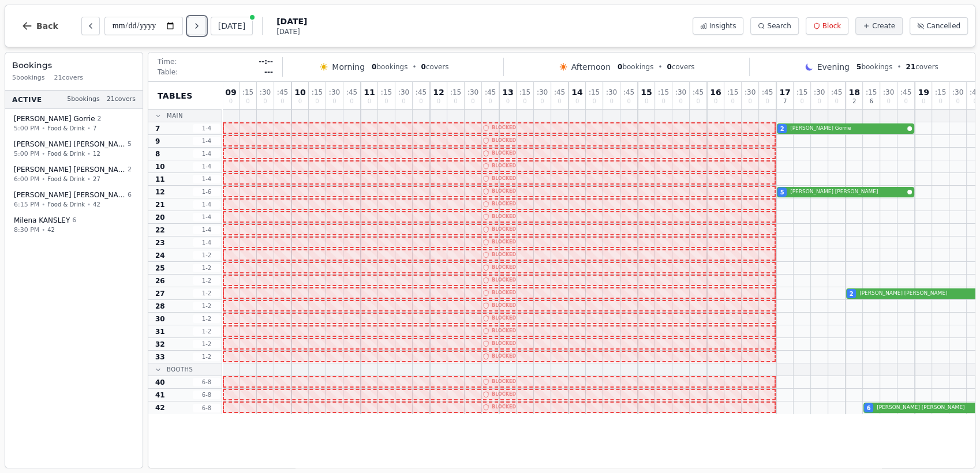 The image size is (980, 473). I want to click on span: 13, so click(507, 92).